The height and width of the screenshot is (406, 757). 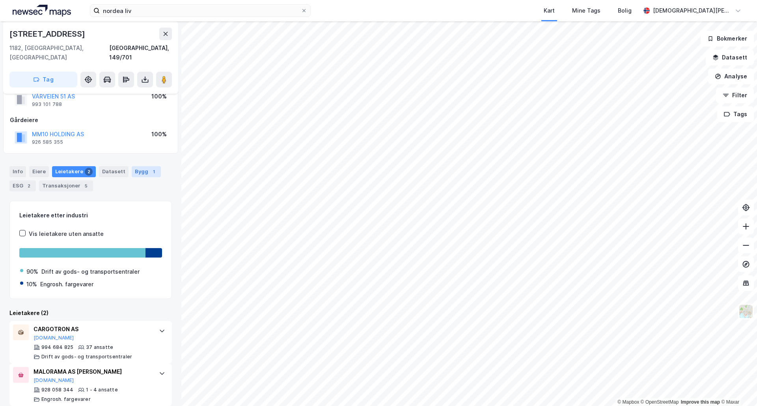 What do you see at coordinates (43, 80) in the screenshot?
I see `button: Tag` at bounding box center [43, 80].